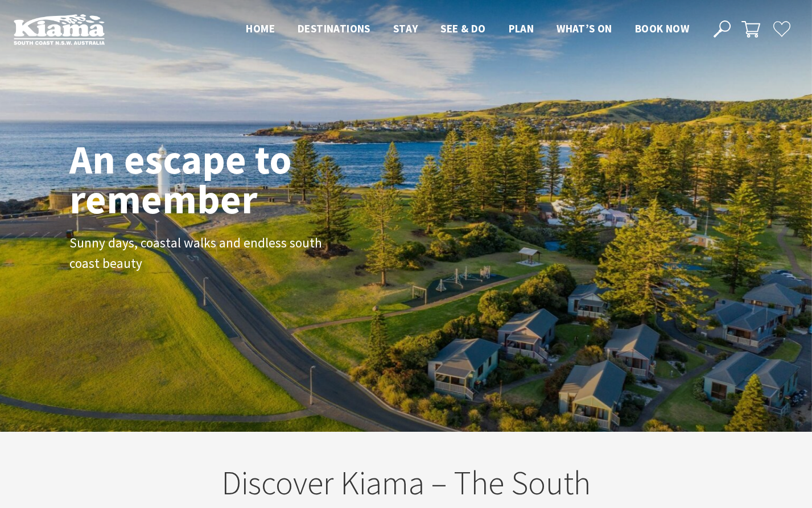 The image size is (812, 508). I want to click on span: Book now, so click(662, 29).